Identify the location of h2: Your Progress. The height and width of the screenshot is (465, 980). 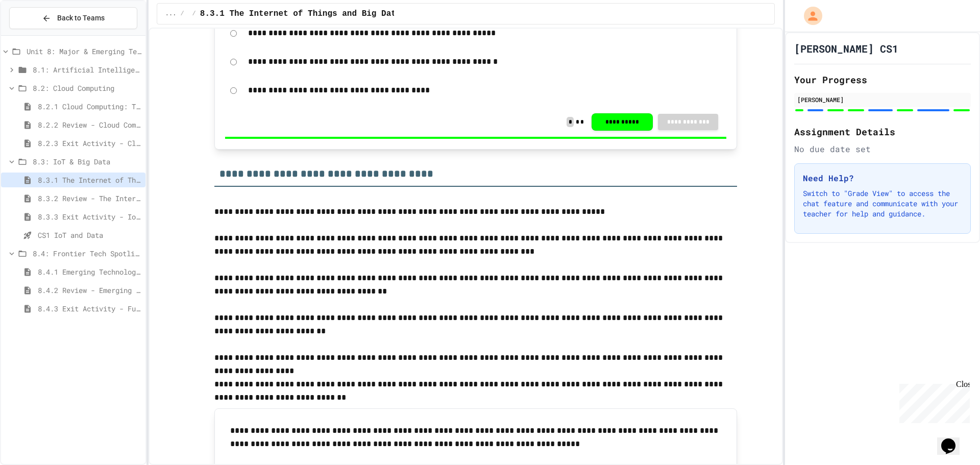
(882, 80).